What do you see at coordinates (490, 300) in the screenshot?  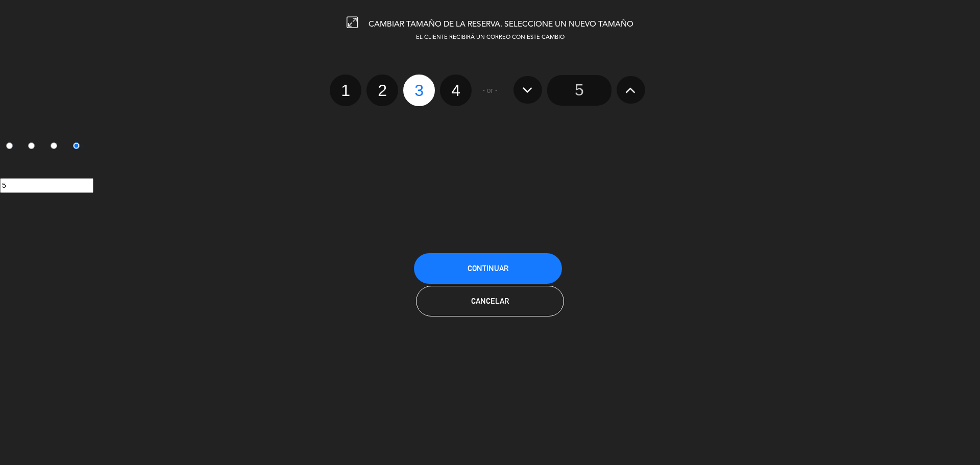 I see `span: Cancelar` at bounding box center [490, 300].